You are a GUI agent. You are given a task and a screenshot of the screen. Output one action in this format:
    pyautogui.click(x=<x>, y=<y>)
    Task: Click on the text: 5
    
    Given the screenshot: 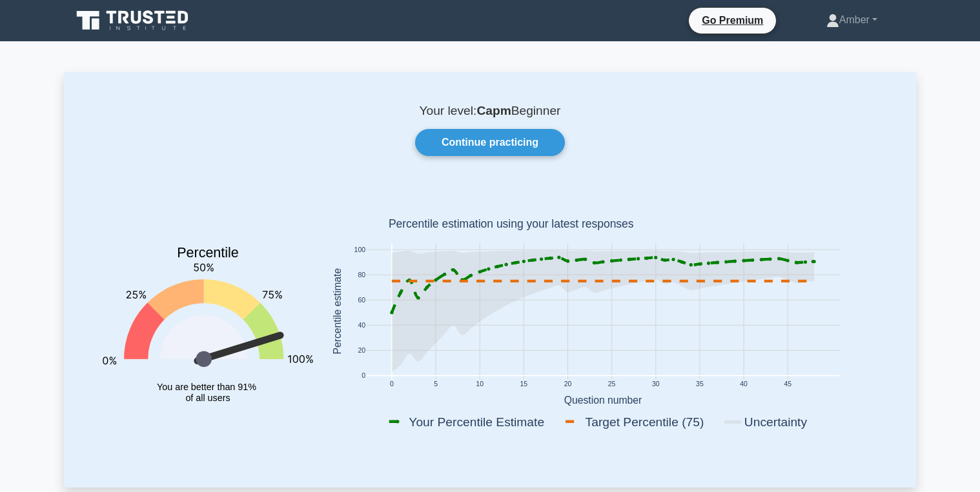 What is the action you would take?
    pyautogui.click(x=436, y=385)
    